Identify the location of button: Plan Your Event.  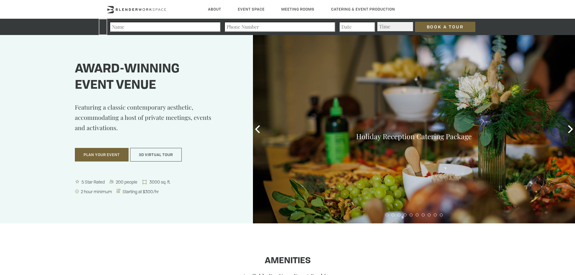
(102, 155).